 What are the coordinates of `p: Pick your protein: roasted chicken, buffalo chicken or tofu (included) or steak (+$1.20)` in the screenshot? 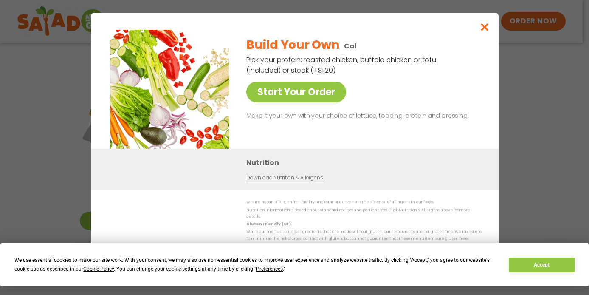 It's located at (342, 65).